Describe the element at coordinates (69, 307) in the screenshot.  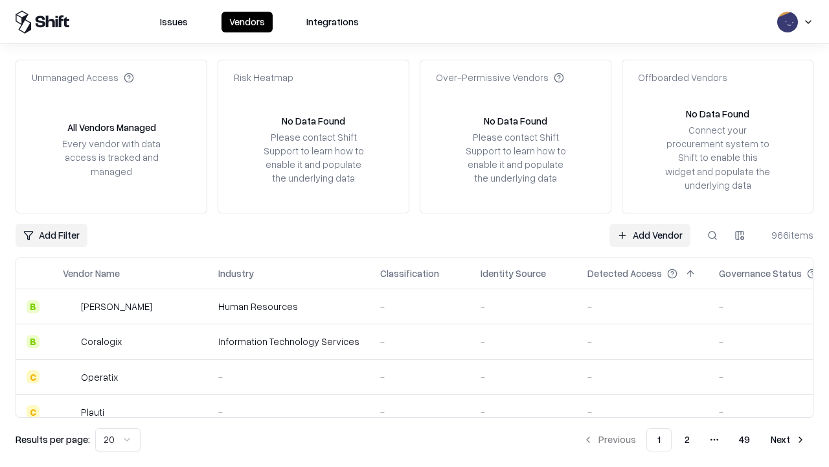
I see `img: Deel` at that location.